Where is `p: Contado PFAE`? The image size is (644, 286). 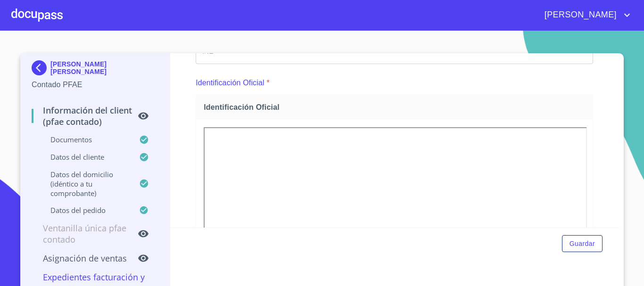 p: Contado PFAE is located at coordinates (95, 85).